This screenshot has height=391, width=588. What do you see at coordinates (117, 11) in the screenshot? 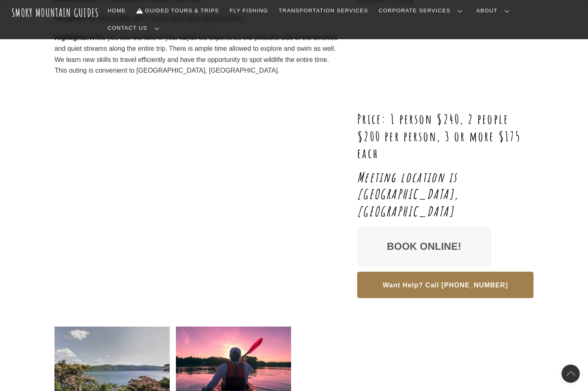
I see `a: Home` at bounding box center [117, 11].